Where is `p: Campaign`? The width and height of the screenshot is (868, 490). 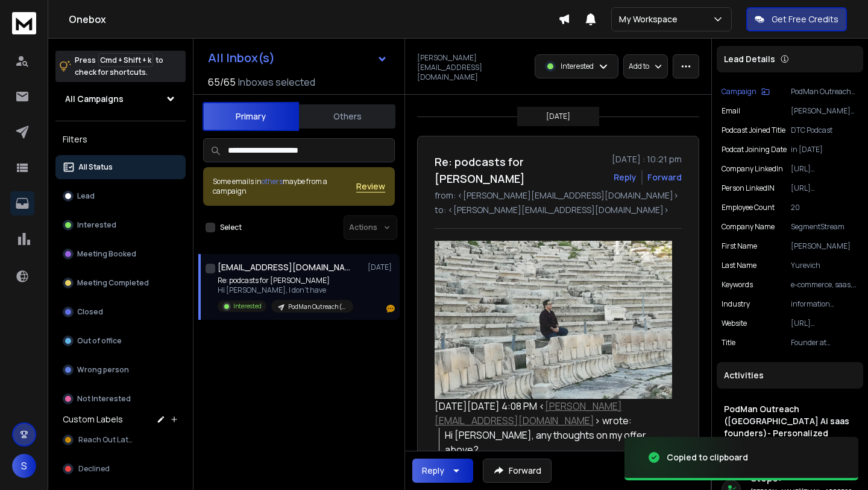 p: Campaign is located at coordinates (740, 91).